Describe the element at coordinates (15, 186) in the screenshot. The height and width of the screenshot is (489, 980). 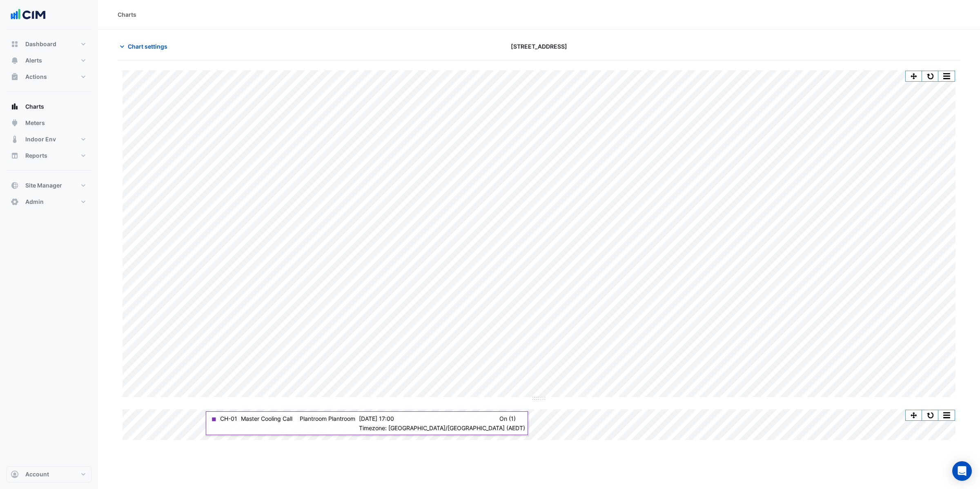
I see `app-icon: Site Manager` at that location.